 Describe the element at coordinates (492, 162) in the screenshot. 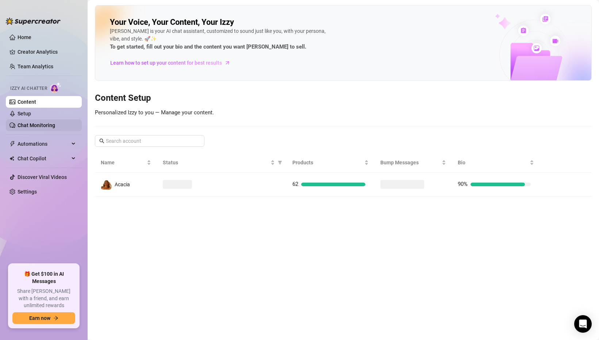

I see `span: Bio` at that location.